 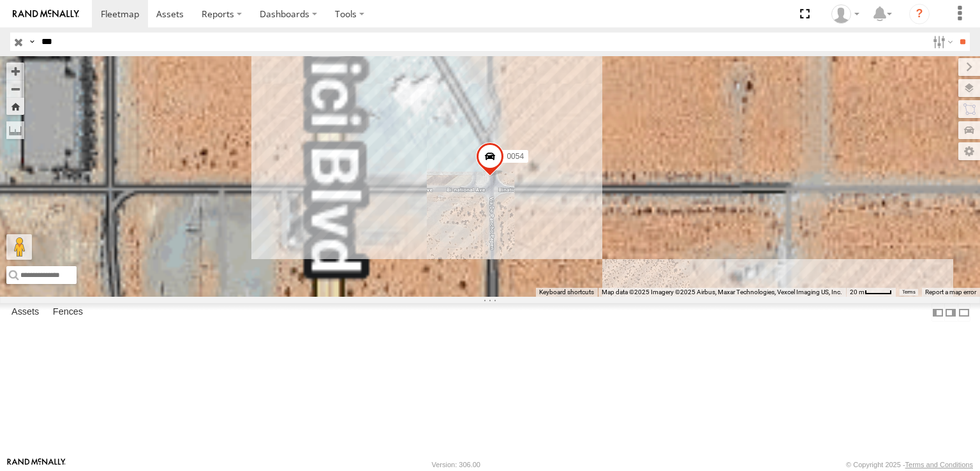 I want to click on button: Map Scale: 20 m per 39 pixels, so click(x=870, y=292).